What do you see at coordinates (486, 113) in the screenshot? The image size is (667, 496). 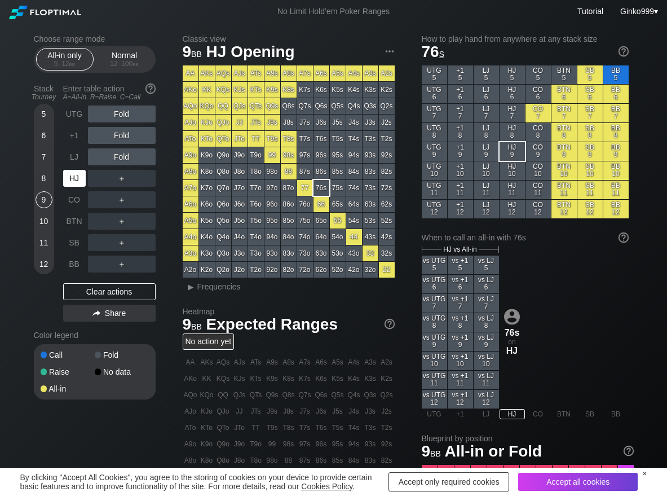 I see `div: LJ 7` at bounding box center [486, 113].